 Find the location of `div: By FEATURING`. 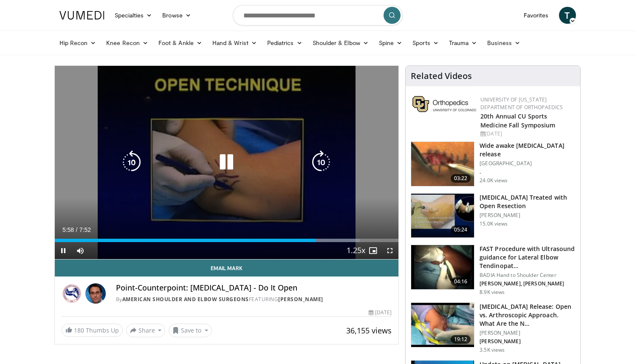

div: By FEATURING is located at coordinates (254, 299).